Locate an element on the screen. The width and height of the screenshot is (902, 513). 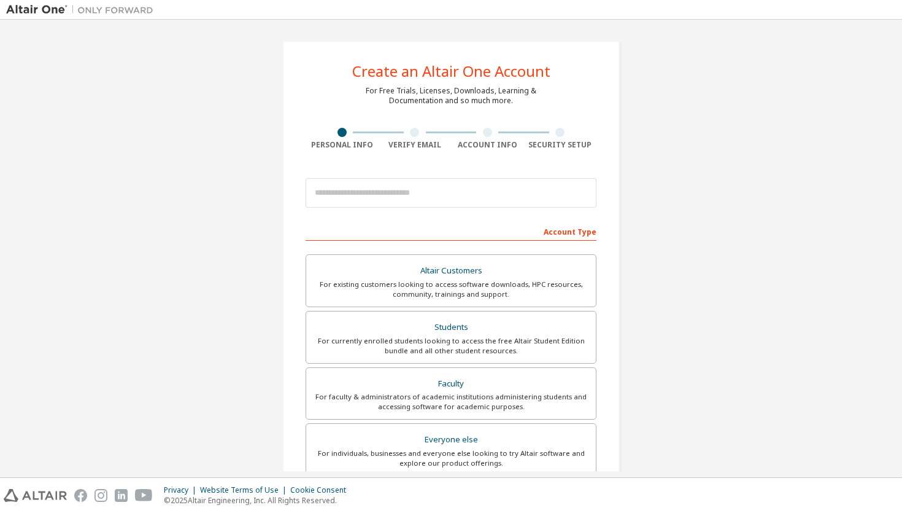
div: Altair Customers is located at coordinates (451, 271).